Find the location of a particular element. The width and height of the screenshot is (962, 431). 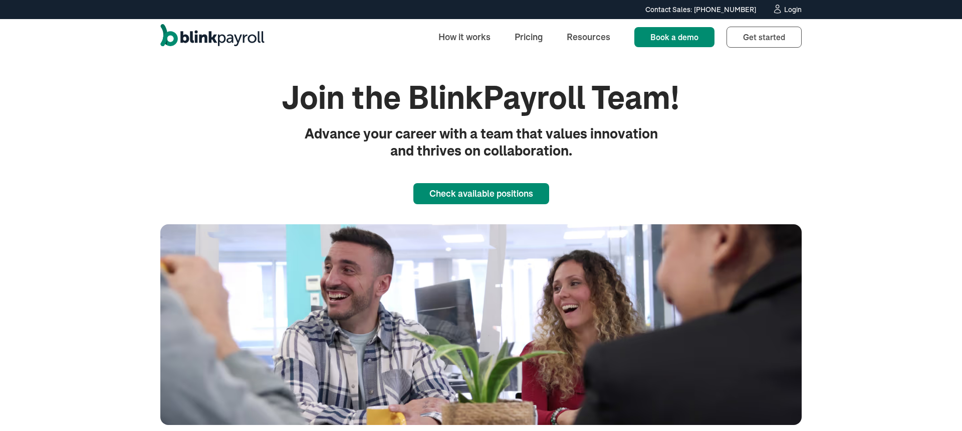

p: Advance your career with a team that values innovation and thrives on collaboration. is located at coordinates (481, 142).